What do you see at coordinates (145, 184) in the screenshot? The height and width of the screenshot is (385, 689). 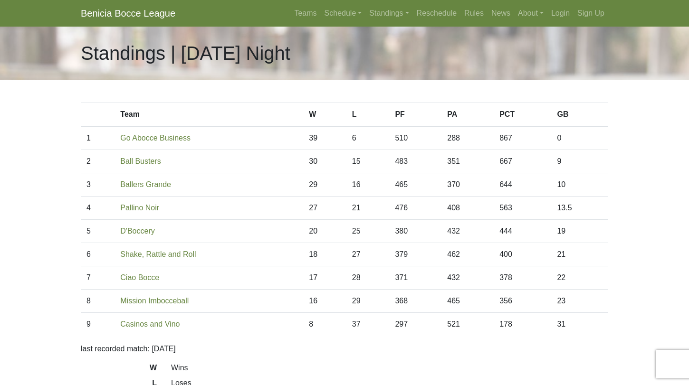 I see `a: Ballers Grande` at bounding box center [145, 184].